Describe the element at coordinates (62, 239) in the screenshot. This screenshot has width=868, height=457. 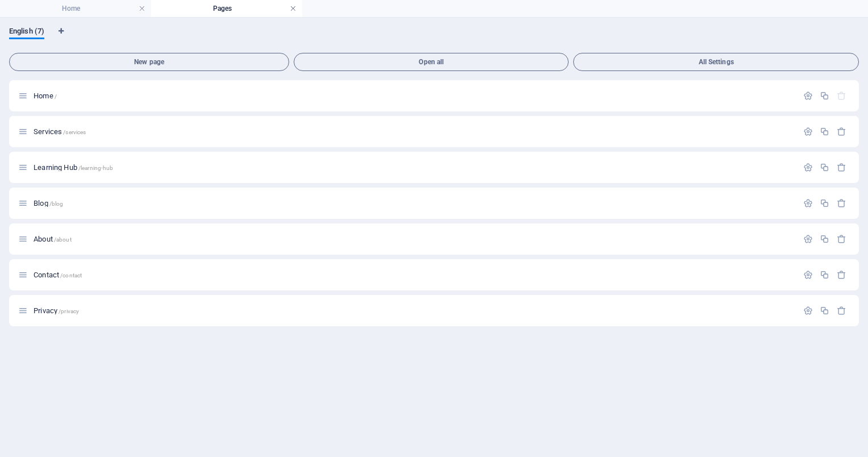
I see `span: /about` at that location.